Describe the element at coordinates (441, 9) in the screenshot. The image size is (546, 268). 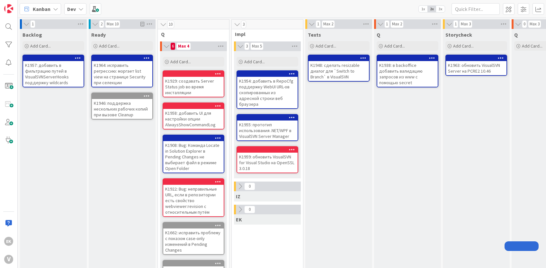
I see `span: 3x` at that location.